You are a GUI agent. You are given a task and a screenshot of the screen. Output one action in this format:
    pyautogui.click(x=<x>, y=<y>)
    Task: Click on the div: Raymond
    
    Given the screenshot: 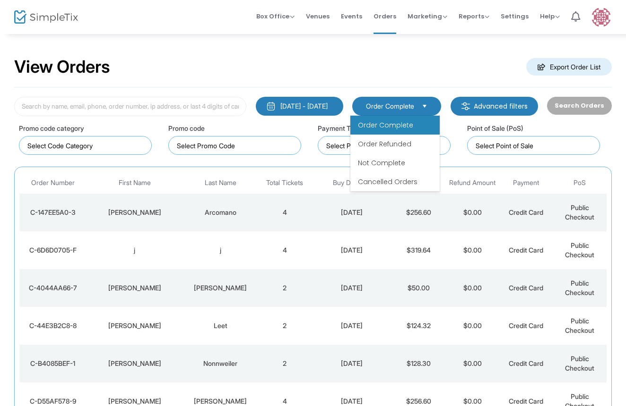 What is the action you would take?
    pyautogui.click(x=135, y=213)
    